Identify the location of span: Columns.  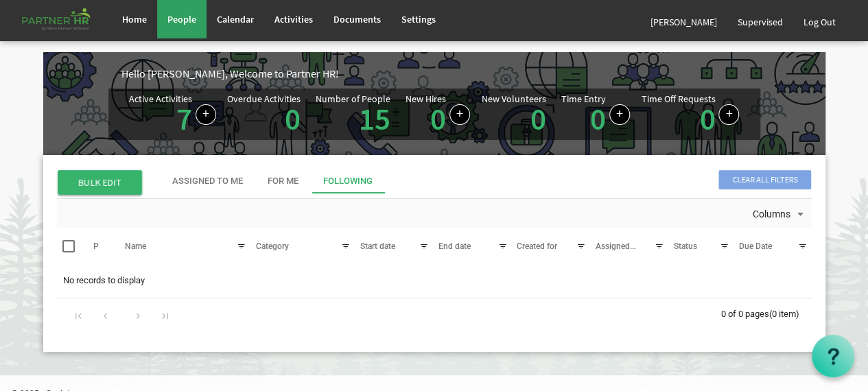
(771, 214).